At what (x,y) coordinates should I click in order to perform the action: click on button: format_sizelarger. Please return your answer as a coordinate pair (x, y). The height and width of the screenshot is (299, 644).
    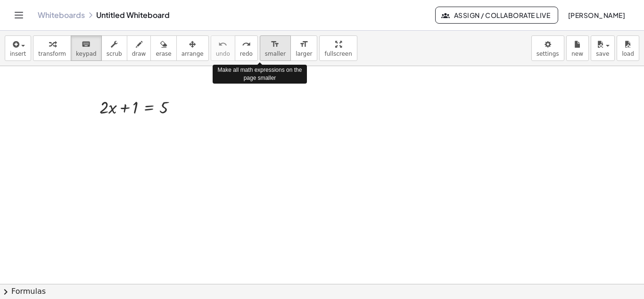
    Looking at the image, I should click on (303, 48).